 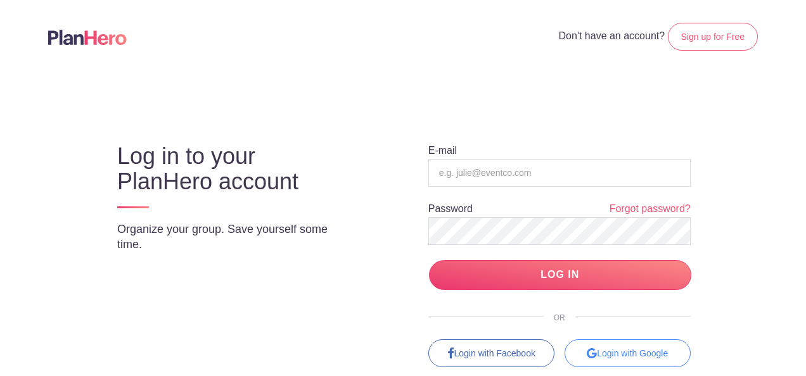 I want to click on div: Login with Google, so click(x=627, y=354).